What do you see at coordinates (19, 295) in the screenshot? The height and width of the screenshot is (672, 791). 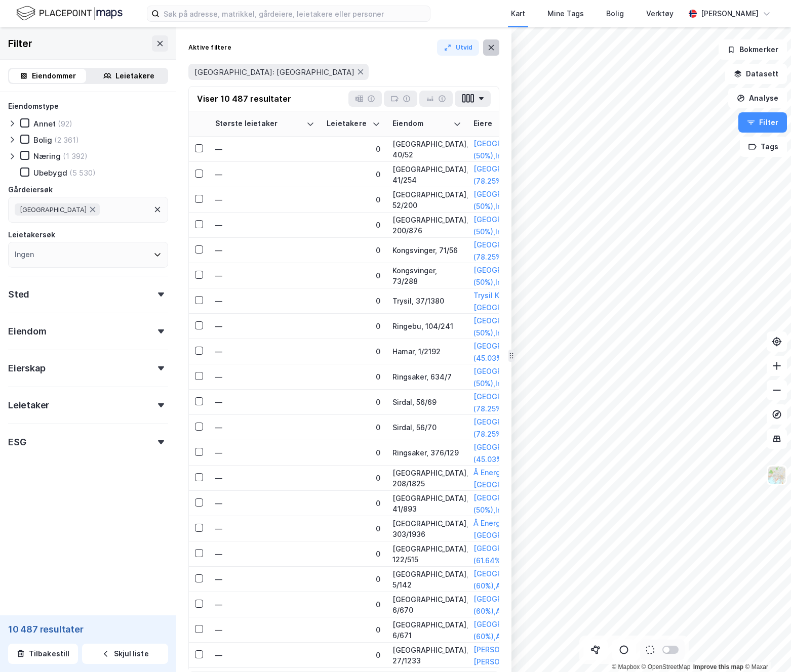 I see `div: Sted` at bounding box center [19, 295].